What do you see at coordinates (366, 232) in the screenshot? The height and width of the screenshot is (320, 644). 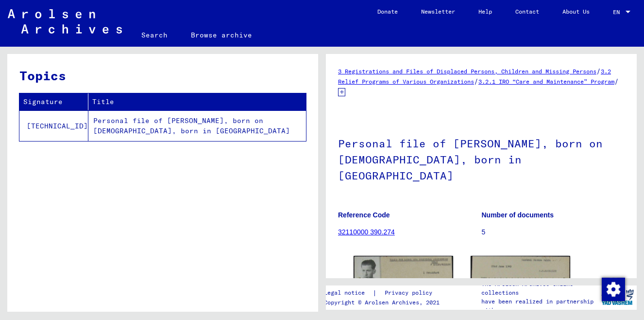 I see `a: 32110000 390.274` at bounding box center [366, 232].